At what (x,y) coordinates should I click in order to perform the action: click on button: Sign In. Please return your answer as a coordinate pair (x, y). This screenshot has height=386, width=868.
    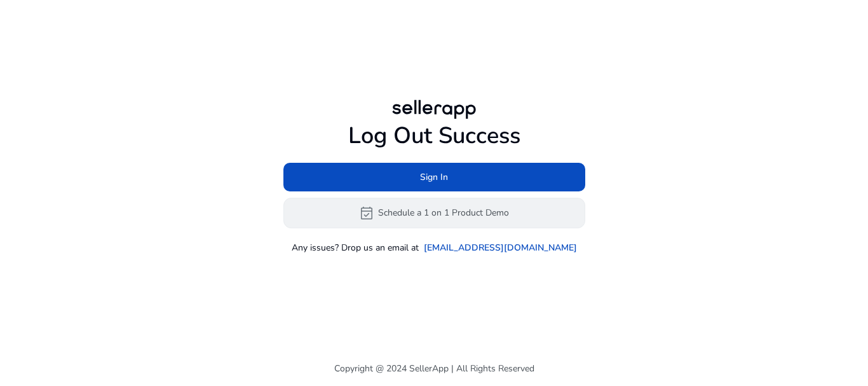
    Looking at the image, I should click on (434, 177).